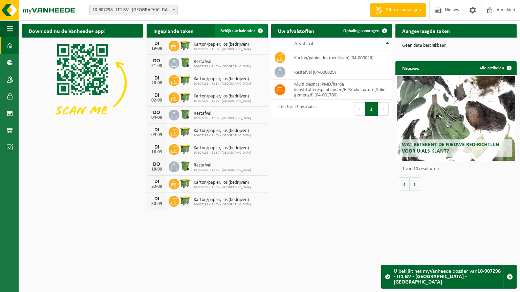 The height and width of the screenshot is (292, 520). What do you see at coordinates (133, 10) in the screenshot?
I see `span: 10-907298 - IT1 BV - GENT - GENT` at bounding box center [133, 10].